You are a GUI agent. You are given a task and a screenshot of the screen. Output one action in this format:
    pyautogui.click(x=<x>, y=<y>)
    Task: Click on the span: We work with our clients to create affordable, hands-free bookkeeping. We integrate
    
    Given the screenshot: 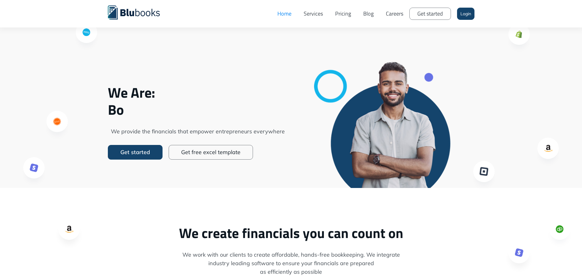 What is the action you would take?
    pyautogui.click(x=291, y=255)
    